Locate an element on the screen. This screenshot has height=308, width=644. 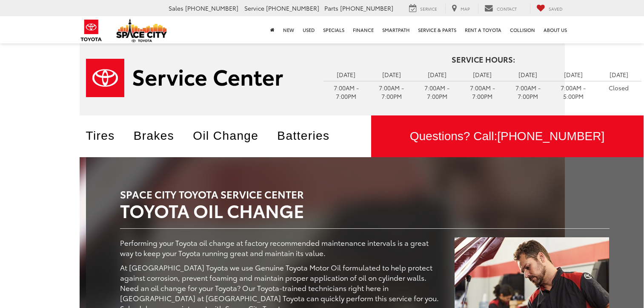
span: Parts is located at coordinates (331, 8).